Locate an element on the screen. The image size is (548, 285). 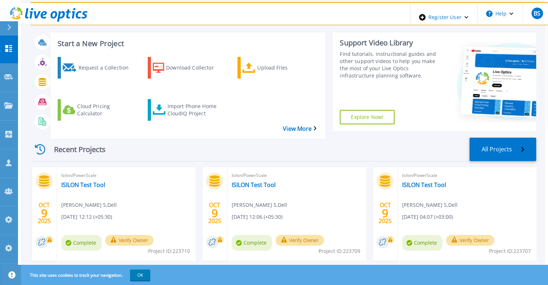
span: BS is located at coordinates (537, 13).